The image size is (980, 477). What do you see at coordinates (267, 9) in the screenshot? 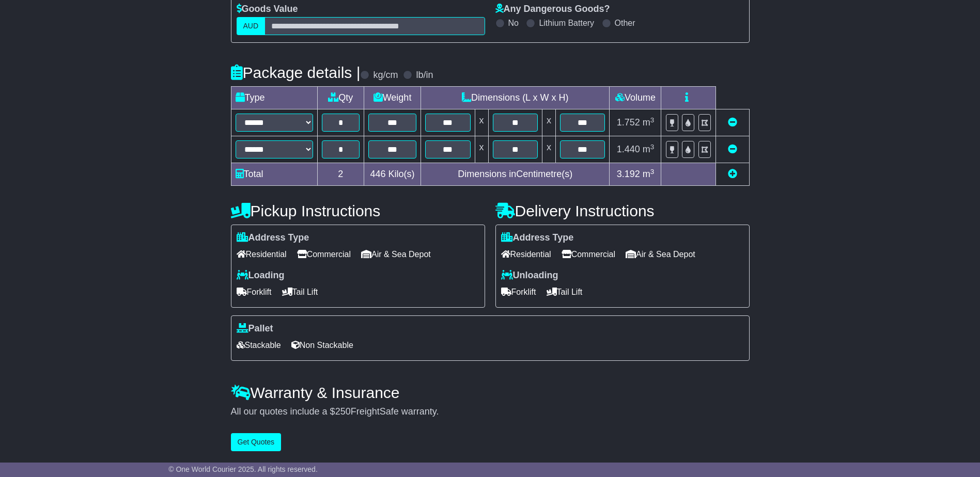
I see `label: Goods Value` at bounding box center [267, 9].